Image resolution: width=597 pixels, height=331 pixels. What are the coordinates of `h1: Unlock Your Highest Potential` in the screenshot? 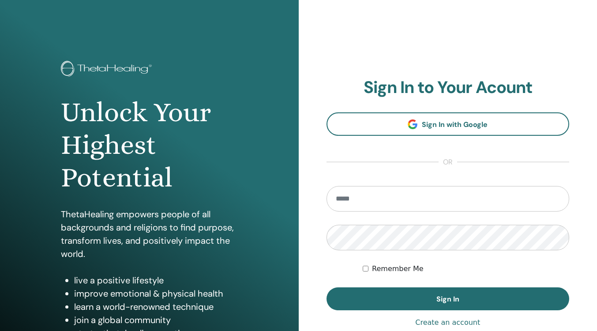 It's located at (149, 145).